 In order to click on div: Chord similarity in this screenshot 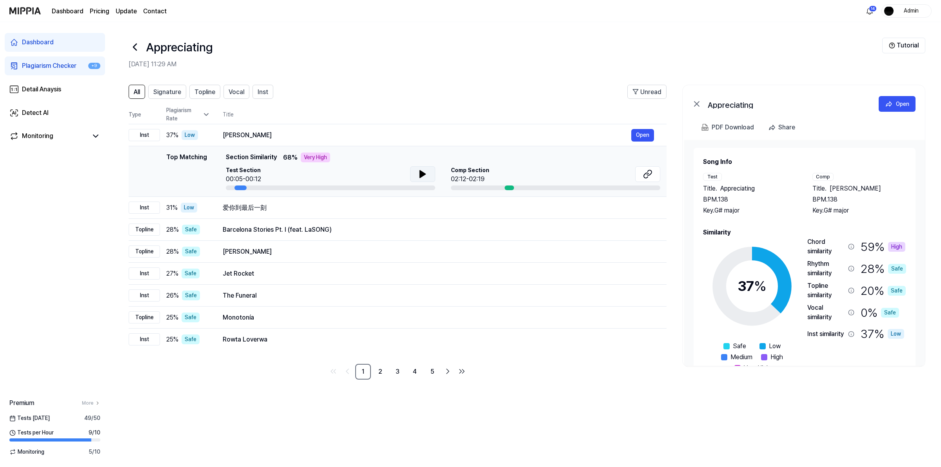, I will do `click(826, 247)`.